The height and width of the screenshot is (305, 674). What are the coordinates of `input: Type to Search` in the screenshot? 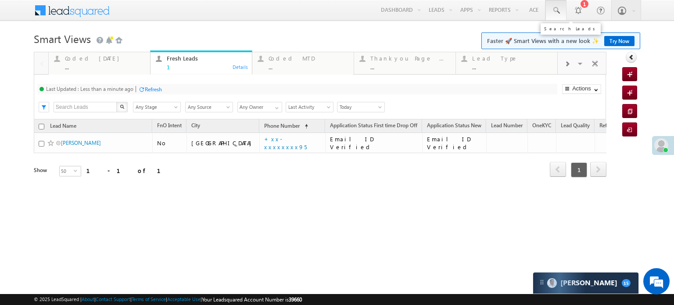 It's located at (260, 107).